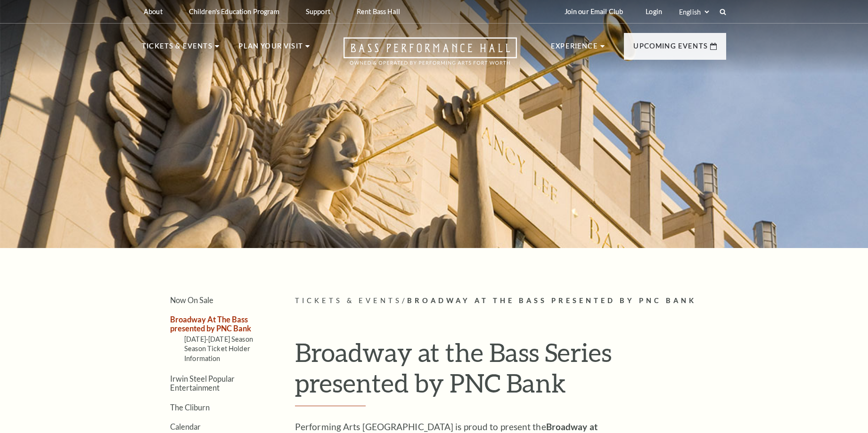 The width and height of the screenshot is (868, 433). Describe the element at coordinates (211, 324) in the screenshot. I see `a: Broadway At The Bass presented by PNC Bank` at that location.